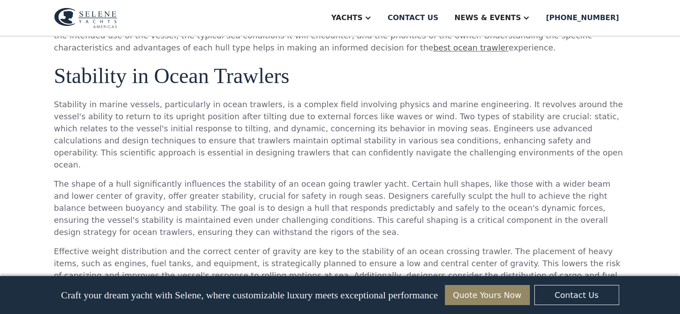  I want to click on p: Craft your dream yacht with Selene, where customizable luxury meets exceptional performance, so click(249, 296).